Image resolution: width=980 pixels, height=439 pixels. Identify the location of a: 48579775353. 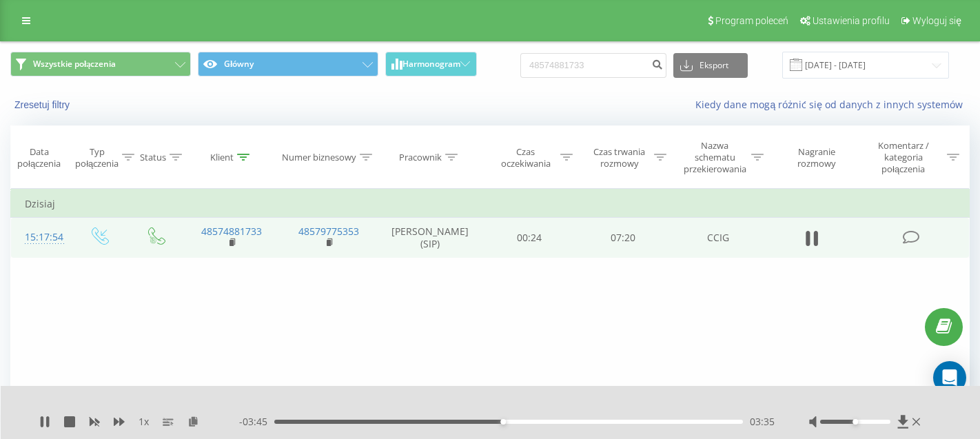
(328, 231).